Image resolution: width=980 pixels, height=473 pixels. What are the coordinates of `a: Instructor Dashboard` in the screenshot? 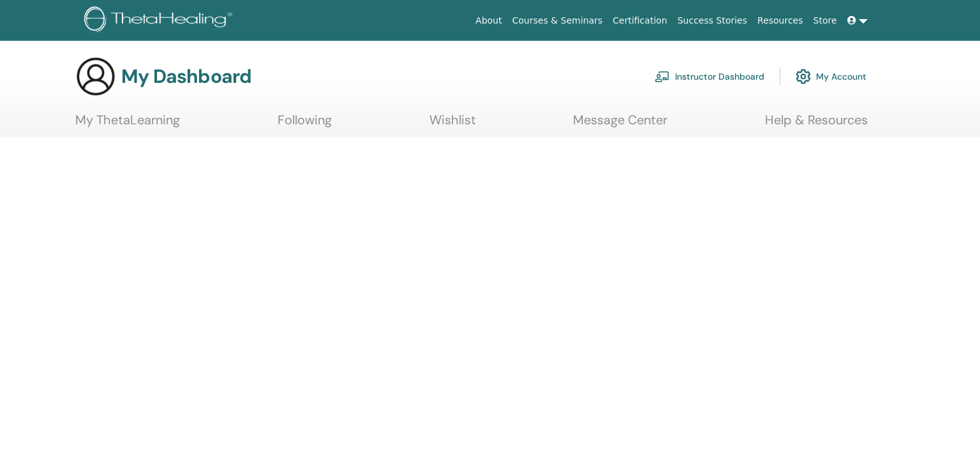 It's located at (709, 77).